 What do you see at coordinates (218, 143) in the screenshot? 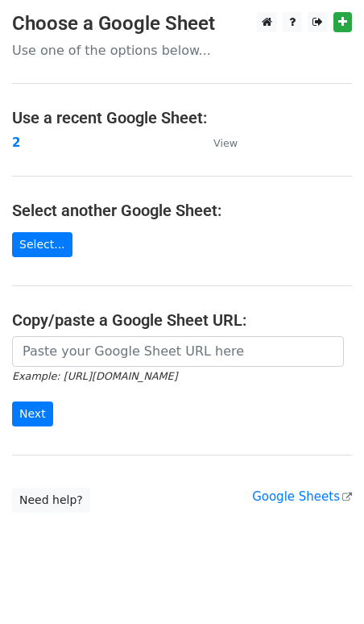
I see `a: View` at bounding box center [218, 143].